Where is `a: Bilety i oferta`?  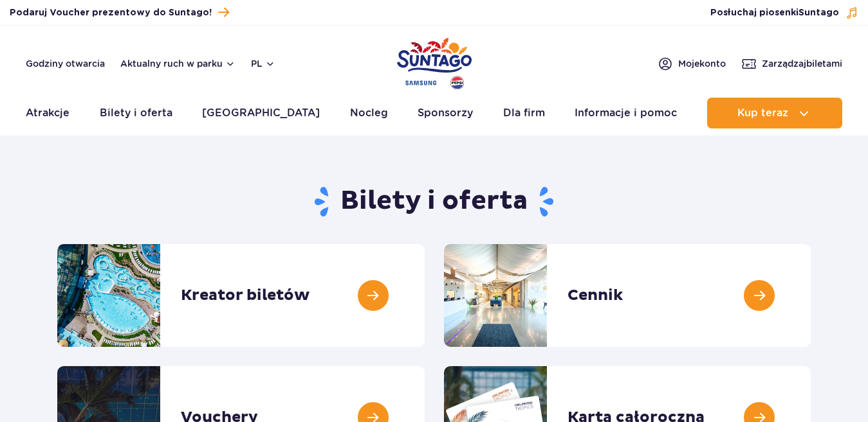
a: Bilety i oferta is located at coordinates (136, 113).